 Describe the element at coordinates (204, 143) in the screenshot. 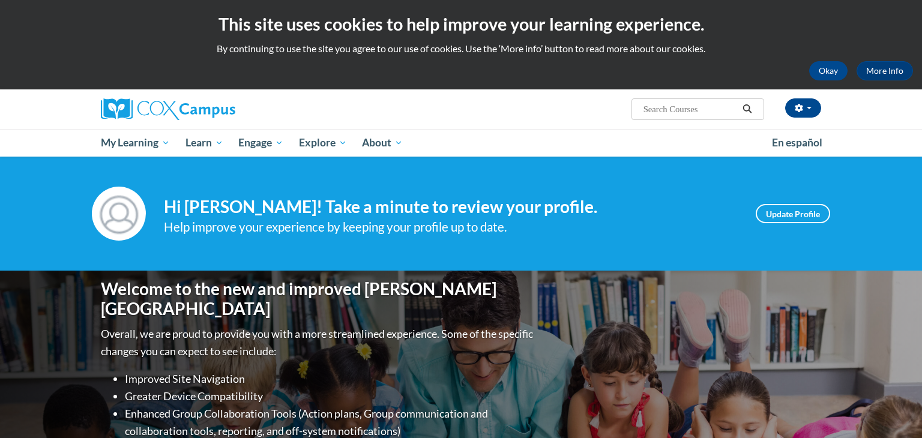

I see `a: Learn` at that location.